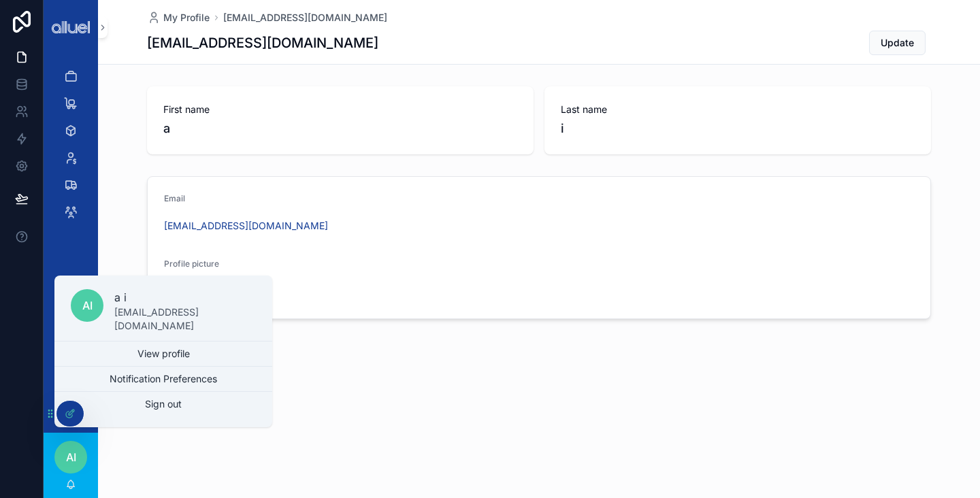  I want to click on div: scrollable content, so click(71, 148).